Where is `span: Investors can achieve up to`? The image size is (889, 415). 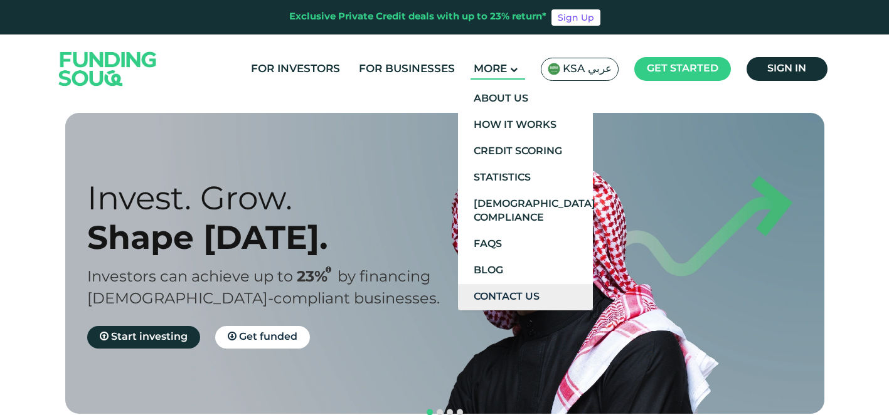
span: Investors can achieve up to is located at coordinates (190, 277).